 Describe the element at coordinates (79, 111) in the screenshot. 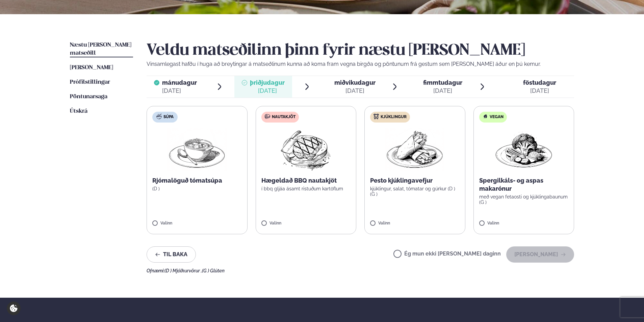

I see `a: Útskrá` at that location.